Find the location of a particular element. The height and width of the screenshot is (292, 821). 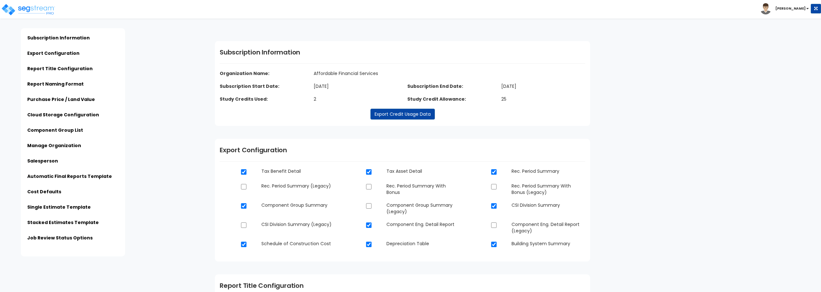

dd: Rec. Period Summary is located at coordinates (548, 171).